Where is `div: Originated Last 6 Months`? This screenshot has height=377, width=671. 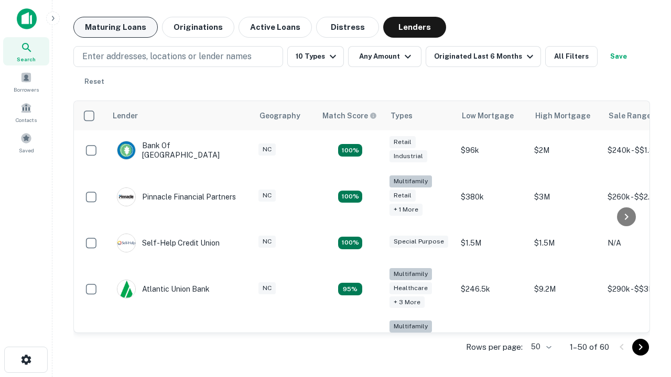
div: Originated Last 6 Months is located at coordinates (485, 57).